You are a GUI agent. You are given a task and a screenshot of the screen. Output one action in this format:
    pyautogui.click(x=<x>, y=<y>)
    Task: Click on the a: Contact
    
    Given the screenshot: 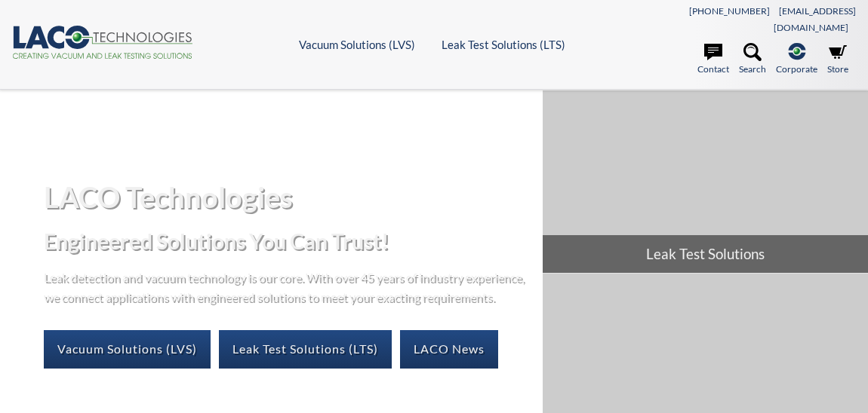 What is the action you would take?
    pyautogui.click(x=713, y=60)
    